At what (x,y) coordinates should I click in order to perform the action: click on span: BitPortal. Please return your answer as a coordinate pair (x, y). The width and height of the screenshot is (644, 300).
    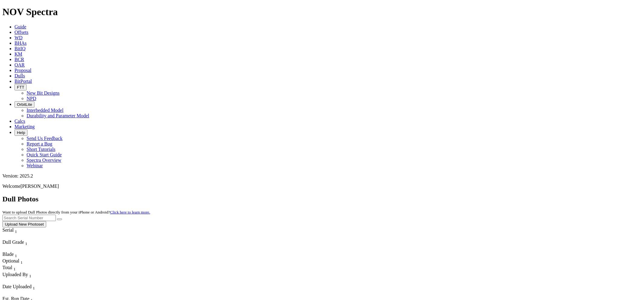
    Looking at the image, I should click on (23, 81).